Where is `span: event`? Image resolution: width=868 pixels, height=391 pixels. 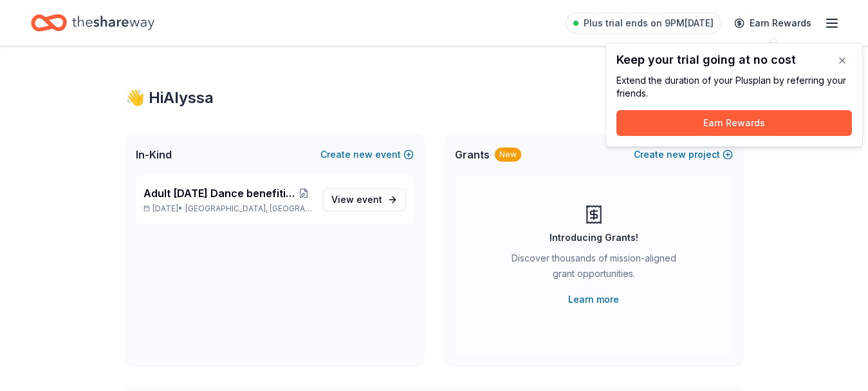
span: event is located at coordinates (369, 199).